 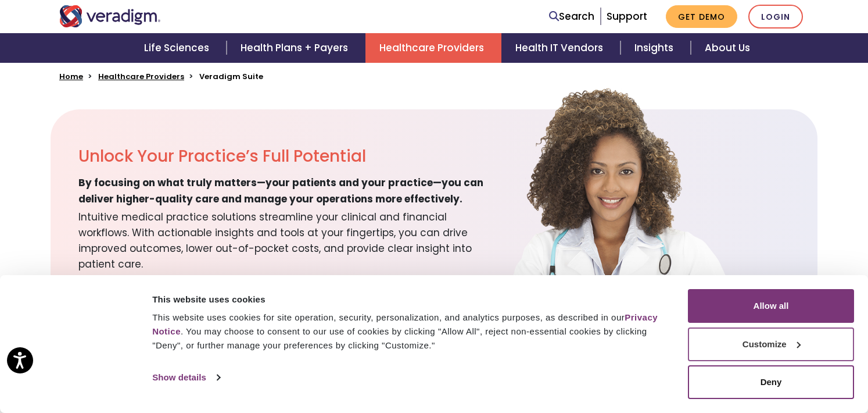 I want to click on a: Show details, so click(x=186, y=377).